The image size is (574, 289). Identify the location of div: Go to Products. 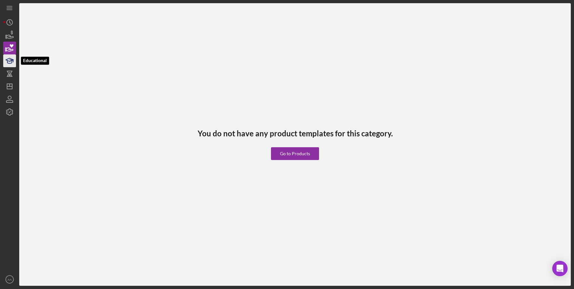
(295, 154).